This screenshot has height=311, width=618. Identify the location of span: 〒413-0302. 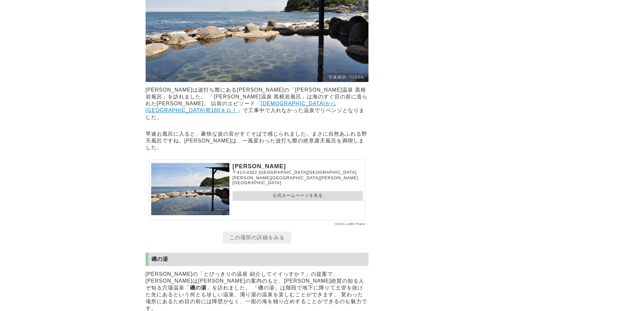
(245, 172).